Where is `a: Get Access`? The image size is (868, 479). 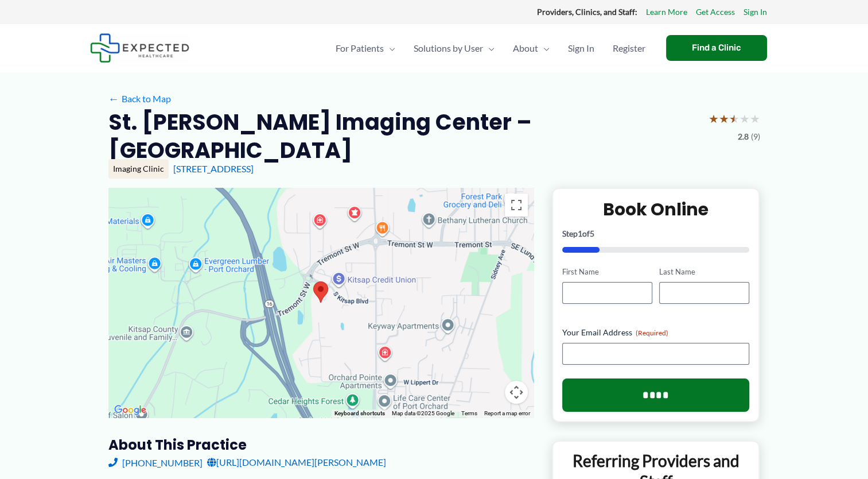 a: Get Access is located at coordinates (715, 12).